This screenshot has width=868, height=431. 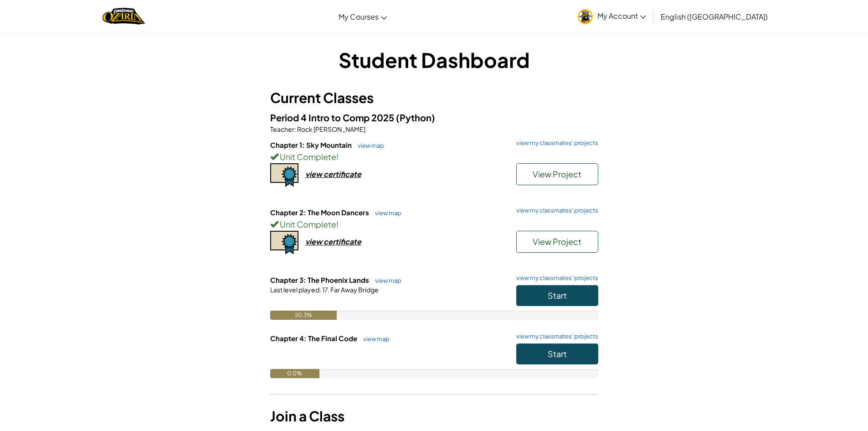 What do you see at coordinates (359, 17) in the screenshot?
I see `span: My Courses` at bounding box center [359, 17].